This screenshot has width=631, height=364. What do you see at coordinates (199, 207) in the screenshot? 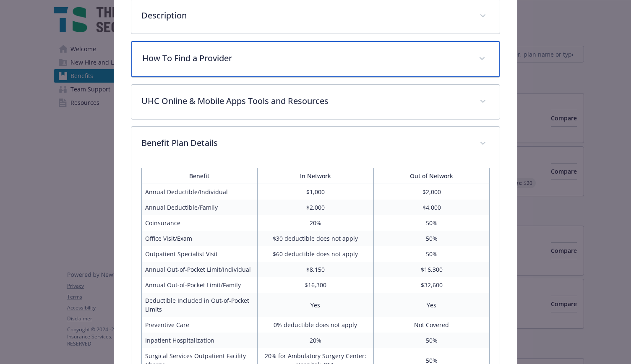
I see `td: Annual Deductible/Family` at bounding box center [199, 207].